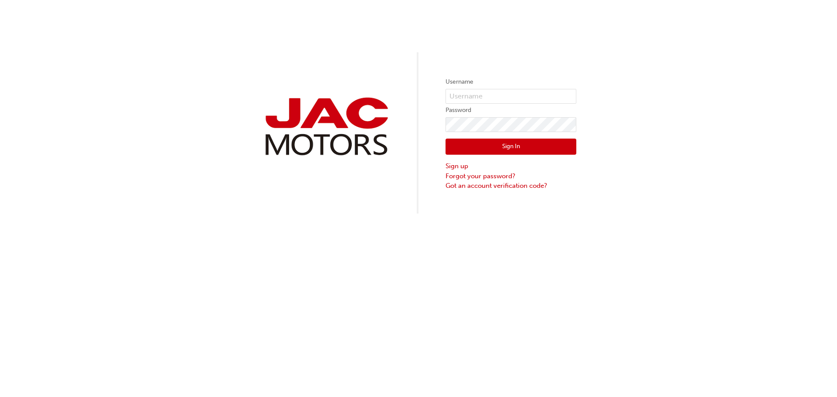 The width and height of the screenshot is (837, 397). What do you see at coordinates (326, 126) in the screenshot?
I see `img: jac-portal` at bounding box center [326, 126].